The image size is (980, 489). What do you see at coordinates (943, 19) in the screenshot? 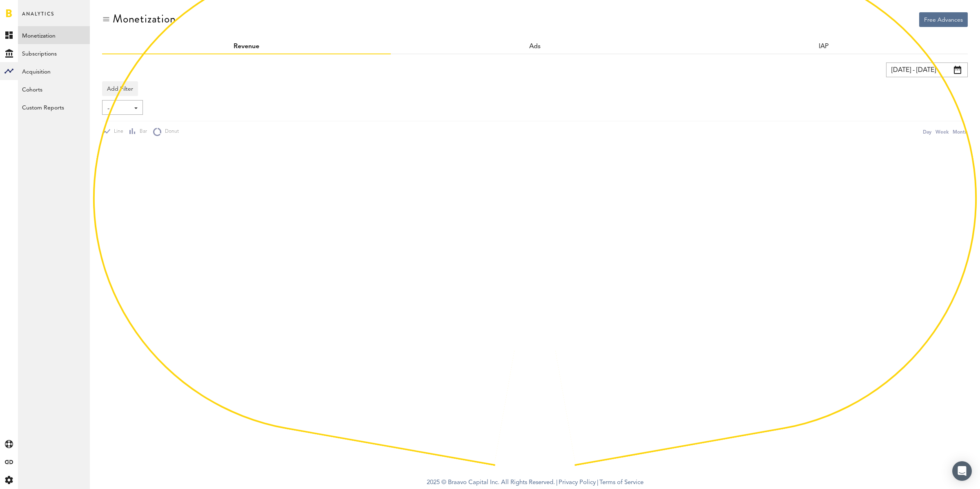
I see `button: Free Advances` at bounding box center [943, 19].